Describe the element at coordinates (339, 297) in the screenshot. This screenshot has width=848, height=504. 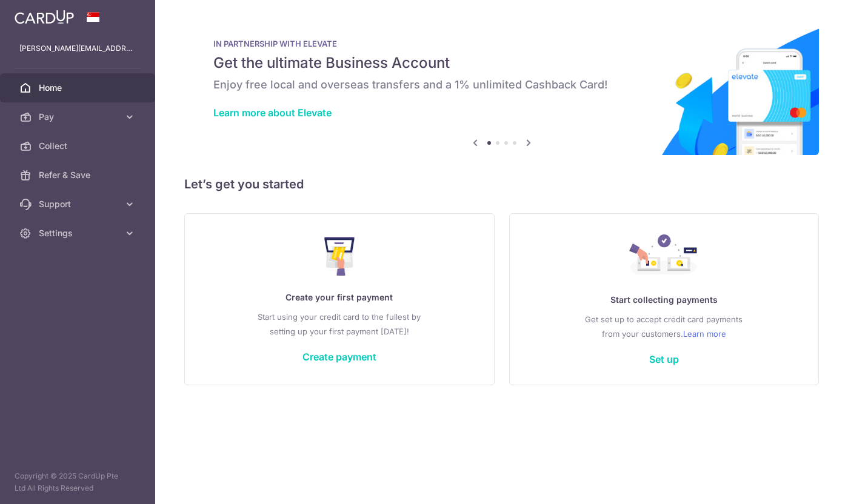
I see `p: Create your first payment` at that location.